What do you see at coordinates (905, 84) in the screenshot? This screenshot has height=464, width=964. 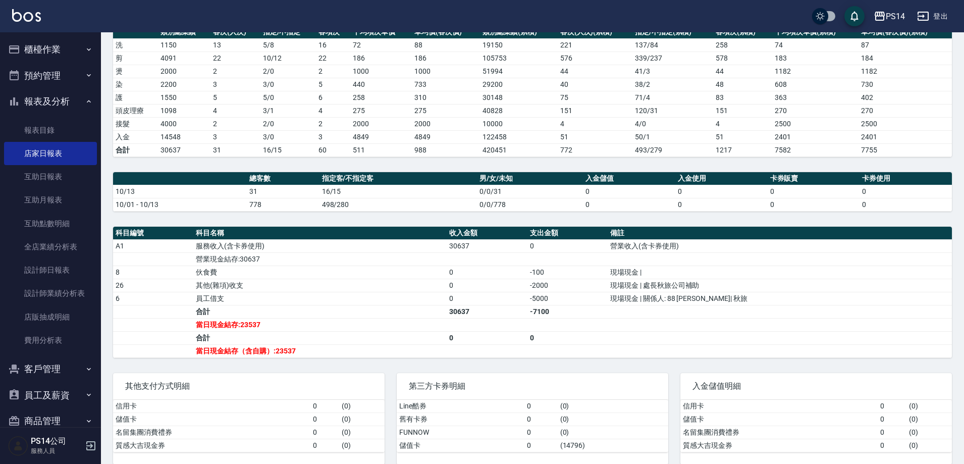 I see `td: 730` at bounding box center [905, 84].